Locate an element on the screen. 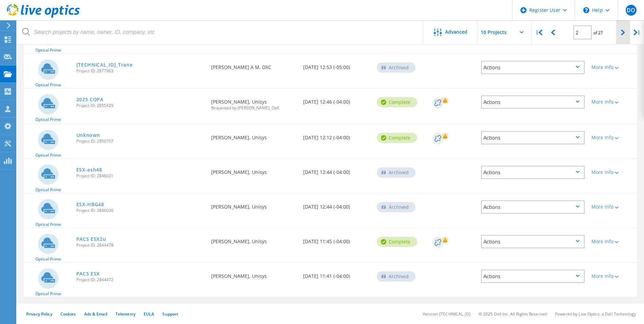 This screenshot has height=324, width=644. span: Advanced is located at coordinates (456, 32).